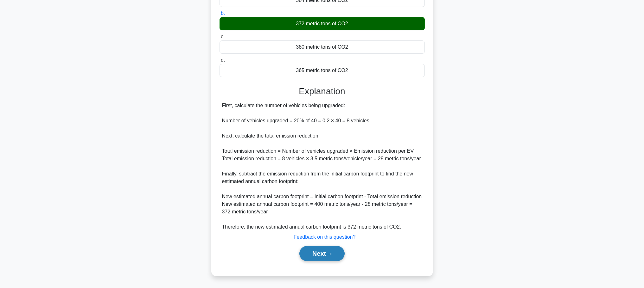 Image resolution: width=644 pixels, height=288 pixels. I want to click on div: 365 metric tons of CO2, so click(322, 70).